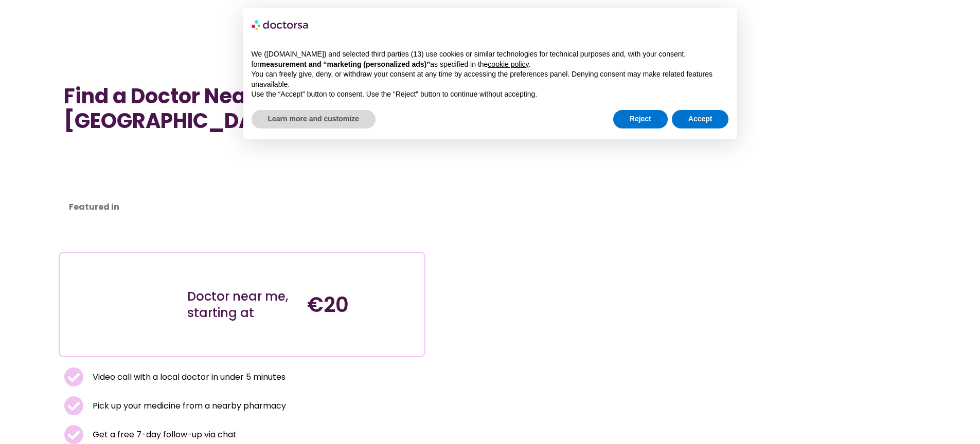  Describe the element at coordinates (280, 25) in the screenshot. I see `img: logo` at that location.